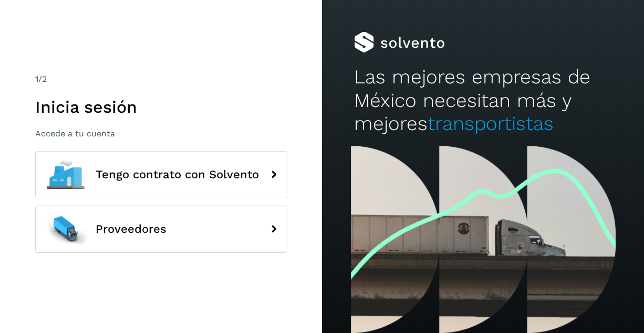  I want to click on div: /2, so click(161, 79).